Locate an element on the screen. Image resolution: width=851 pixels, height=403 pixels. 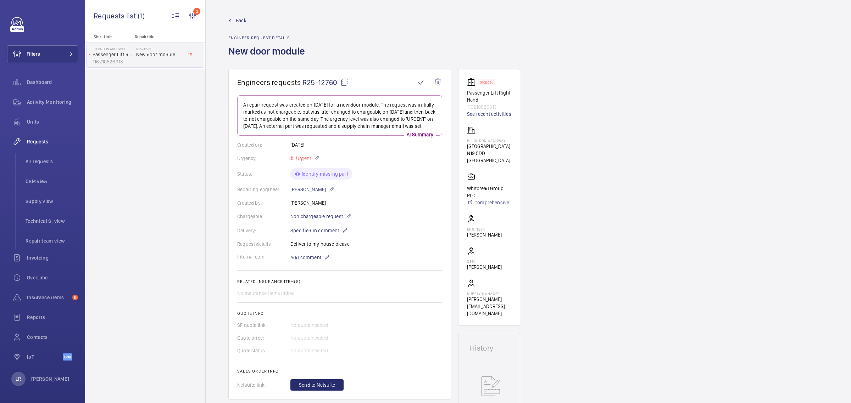
span: CSM view is located at coordinates (52, 181).